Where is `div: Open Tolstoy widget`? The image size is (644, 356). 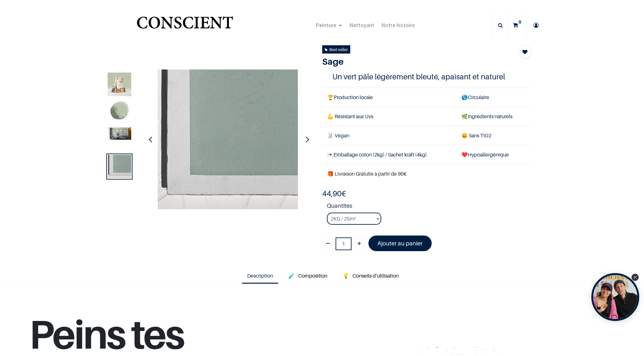 div: Open Tolstoy widget is located at coordinates (615, 297).